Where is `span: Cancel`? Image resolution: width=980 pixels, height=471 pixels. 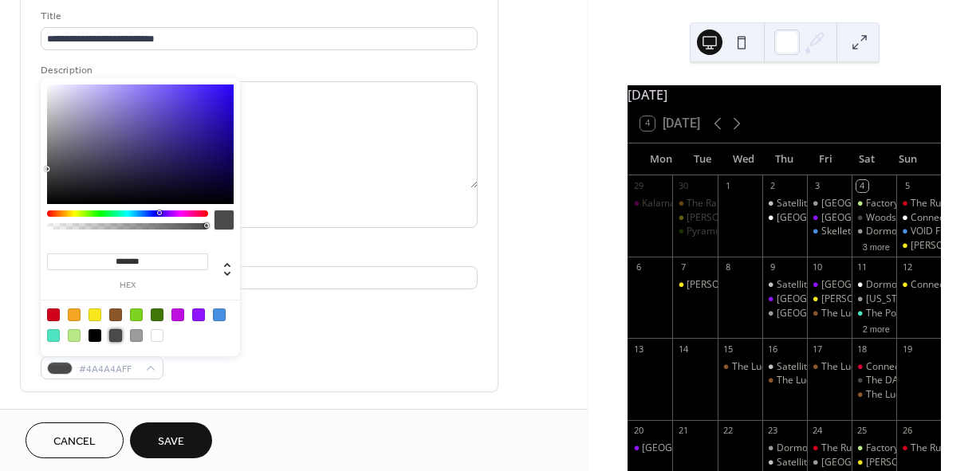 span: Cancel is located at coordinates (74, 442).